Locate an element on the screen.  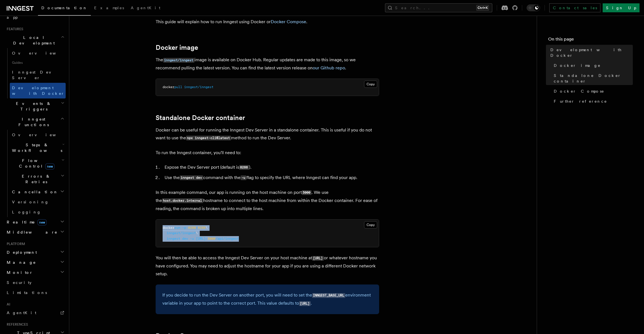
kbd: Ctrl+K is located at coordinates (483, 8).